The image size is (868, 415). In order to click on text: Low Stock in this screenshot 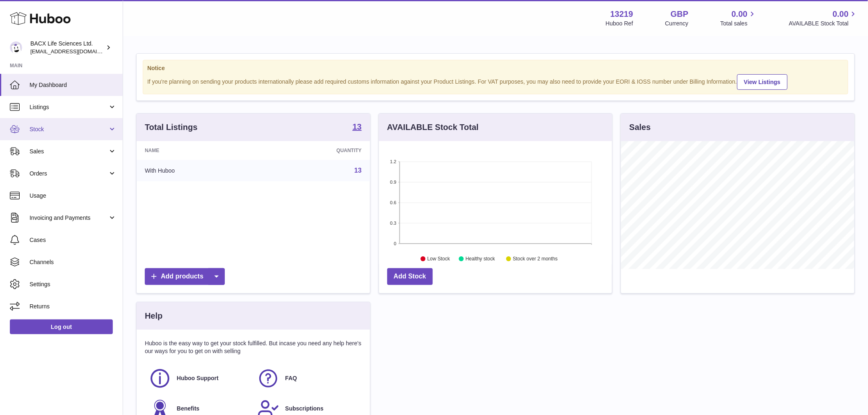, I will do `click(439, 259)`.